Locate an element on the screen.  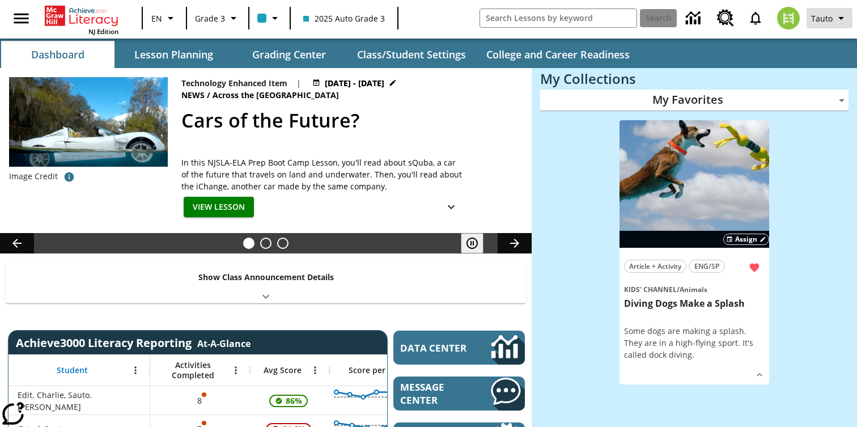
button: Lesson carousel, Next is located at coordinates (515, 243).